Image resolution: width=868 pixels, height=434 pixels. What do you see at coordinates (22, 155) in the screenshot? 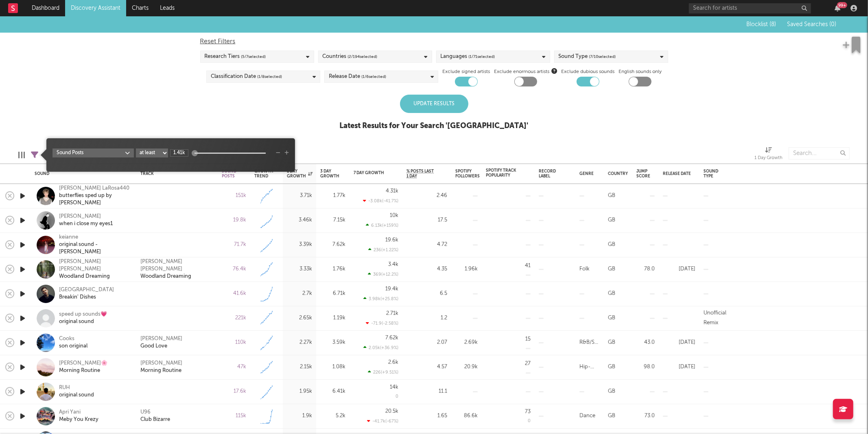
I see `div: Edit Columns` at bounding box center [22, 155].